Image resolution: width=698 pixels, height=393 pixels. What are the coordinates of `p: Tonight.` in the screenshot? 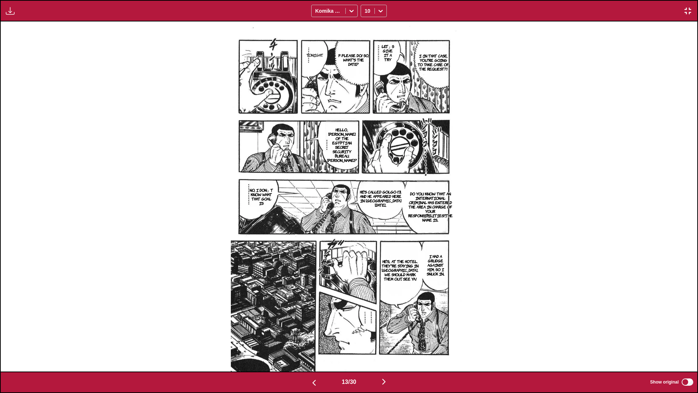 It's located at (315, 55).